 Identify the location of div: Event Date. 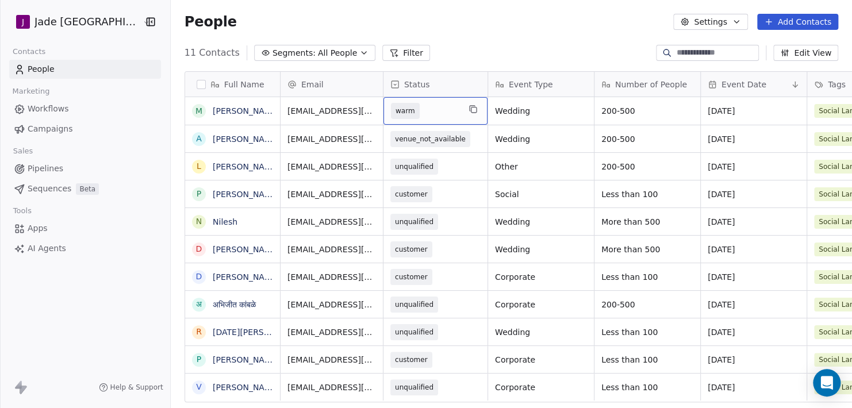
(753, 84).